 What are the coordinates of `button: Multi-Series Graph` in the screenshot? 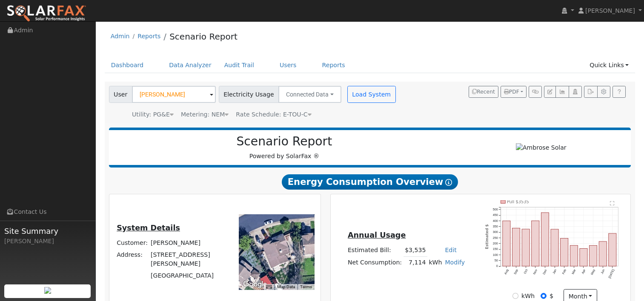 It's located at (562, 92).